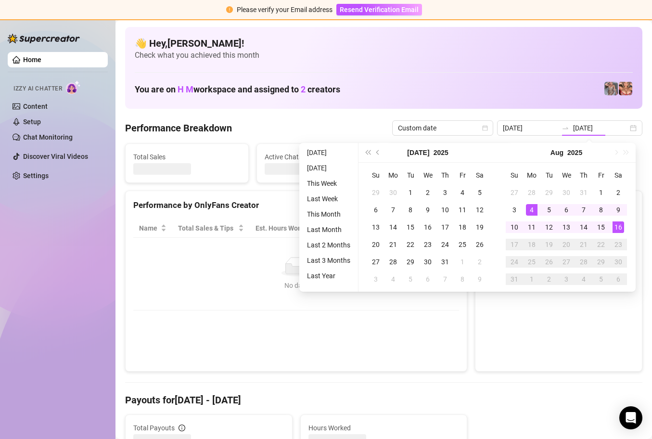 Image resolution: width=652 pixels, height=439 pixels. Describe the element at coordinates (530, 128) in the screenshot. I see `input: Start date` at that location.